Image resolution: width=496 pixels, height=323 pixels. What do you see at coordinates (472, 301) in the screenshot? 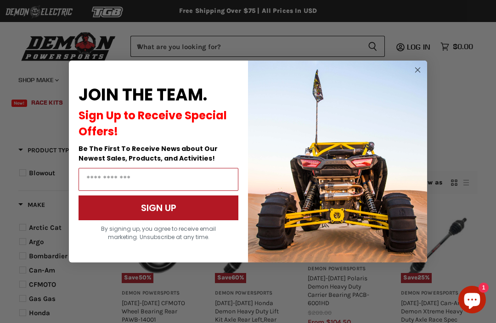
I see `inbox-online-store-chat: Shopify online store chat` at bounding box center [472, 301].